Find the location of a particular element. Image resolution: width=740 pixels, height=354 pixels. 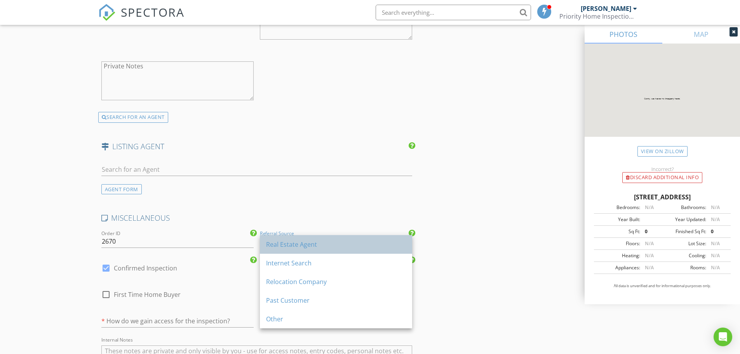

div: Year Built: is located at coordinates (618, 219).